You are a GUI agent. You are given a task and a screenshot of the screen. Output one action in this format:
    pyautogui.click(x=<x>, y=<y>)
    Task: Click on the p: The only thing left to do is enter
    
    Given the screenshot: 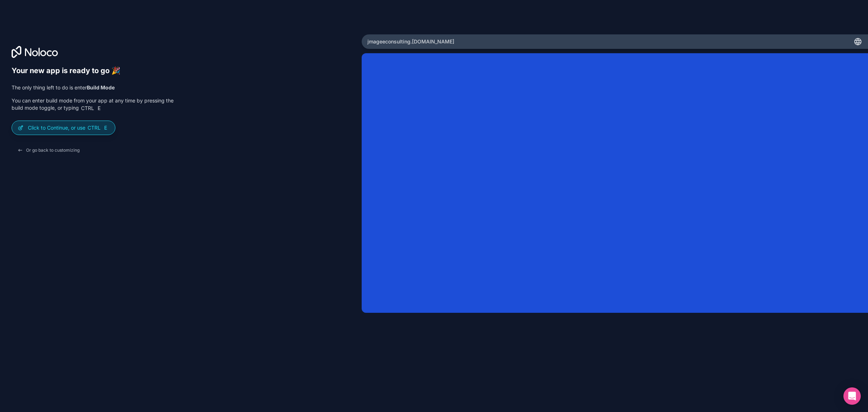 What is the action you would take?
    pyautogui.click(x=93, y=88)
    